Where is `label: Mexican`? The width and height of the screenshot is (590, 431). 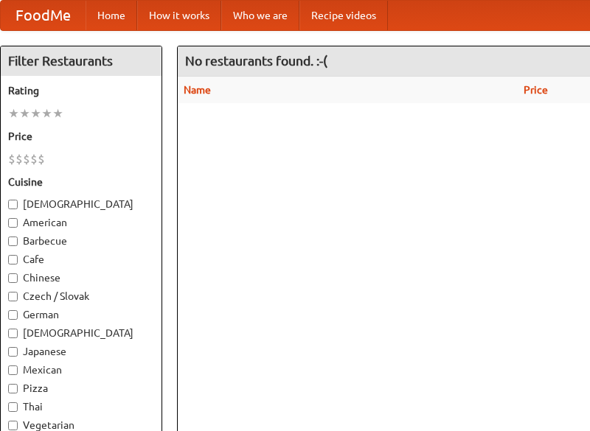
label: Mexican is located at coordinates (81, 370).